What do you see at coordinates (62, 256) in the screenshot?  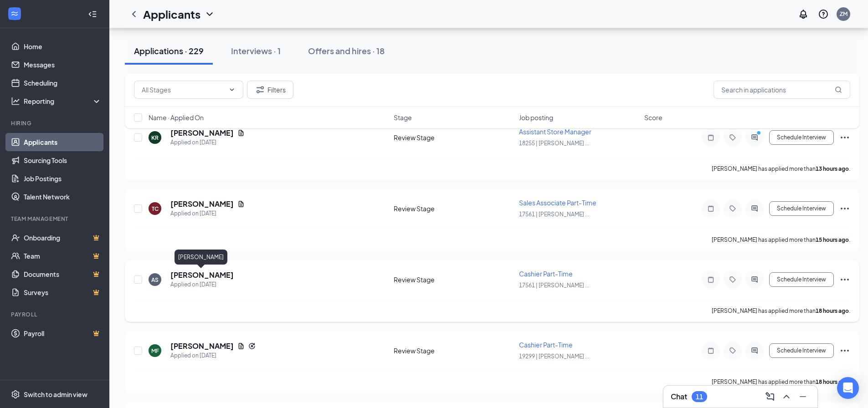 I see `a: TeamCrown` at bounding box center [62, 256].